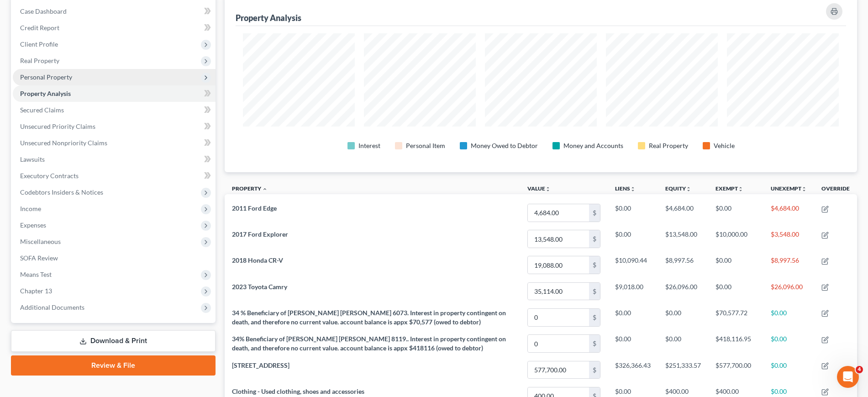 The height and width of the screenshot is (397, 868). I want to click on a: Valueunfold_more, so click(539, 188).